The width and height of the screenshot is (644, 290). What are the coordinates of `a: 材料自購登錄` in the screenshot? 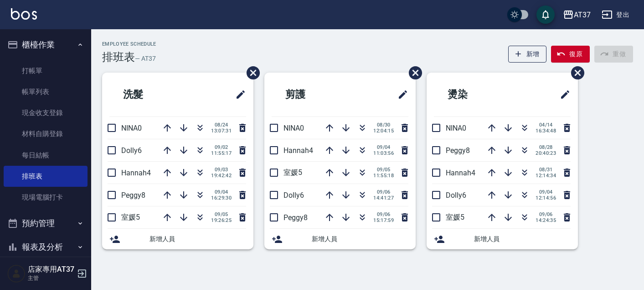 It's located at (46, 133).